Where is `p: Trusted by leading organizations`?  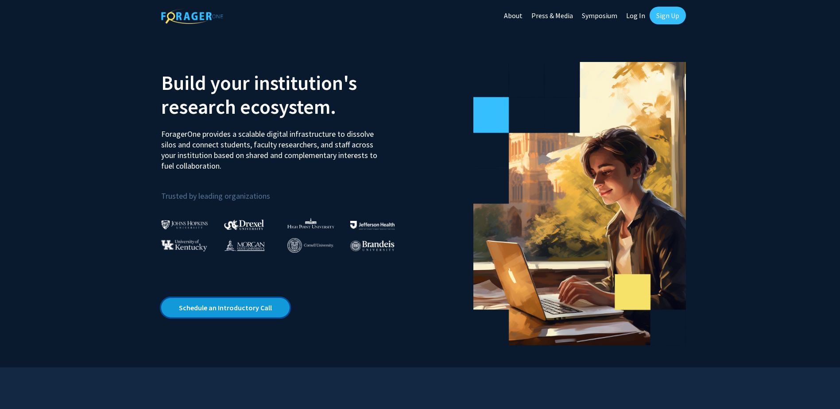 p: Trusted by leading organizations is located at coordinates (287, 190).